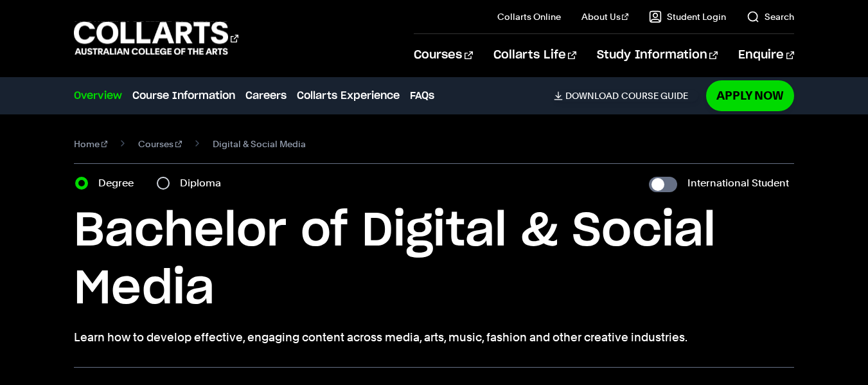  What do you see at coordinates (120, 183) in the screenshot?
I see `label: Degree` at bounding box center [120, 183].